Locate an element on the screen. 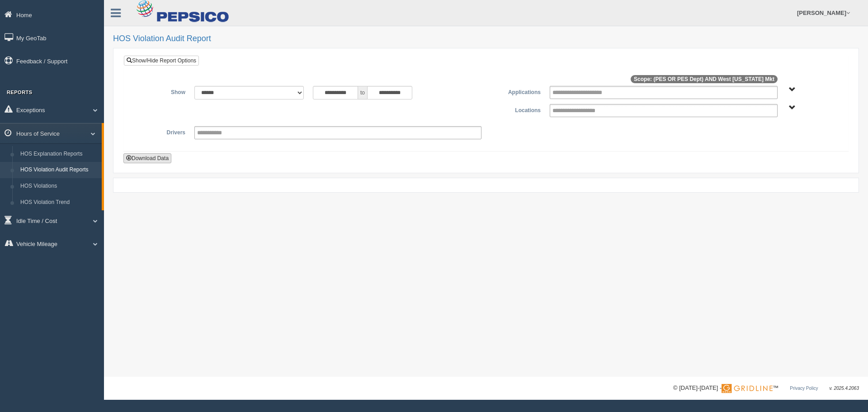 The height and width of the screenshot is (412, 868). a: Privacy Policy is located at coordinates (804, 388).